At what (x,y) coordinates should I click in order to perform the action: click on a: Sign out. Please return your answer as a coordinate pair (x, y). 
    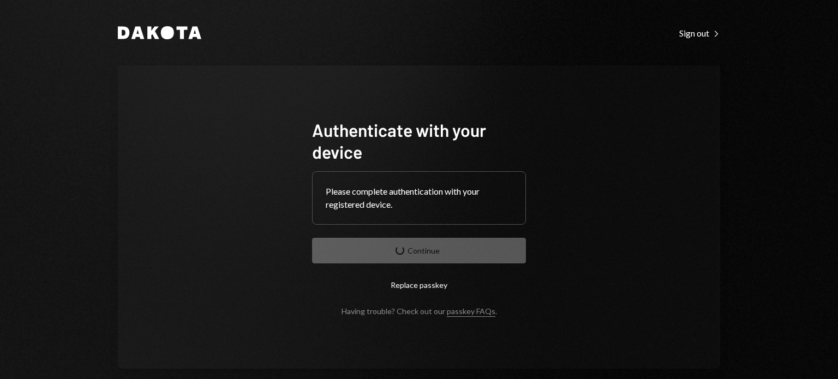
    Looking at the image, I should click on (699, 33).